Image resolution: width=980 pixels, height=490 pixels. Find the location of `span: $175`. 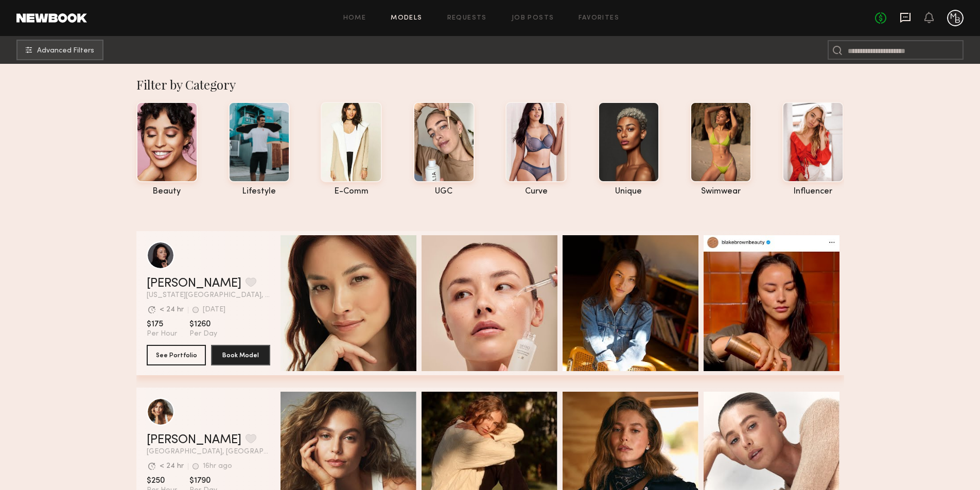

span: $175 is located at coordinates (162, 324).